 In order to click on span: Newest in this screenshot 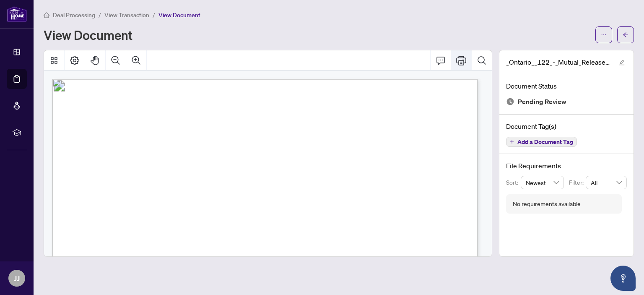, I will do `click(542, 183)`.